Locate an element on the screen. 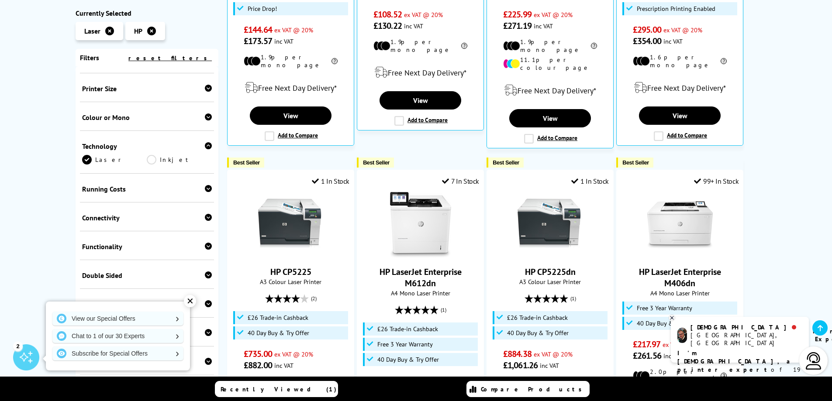 The height and width of the screenshot is (401, 832). div: 1 In Stock is located at coordinates (330, 181).